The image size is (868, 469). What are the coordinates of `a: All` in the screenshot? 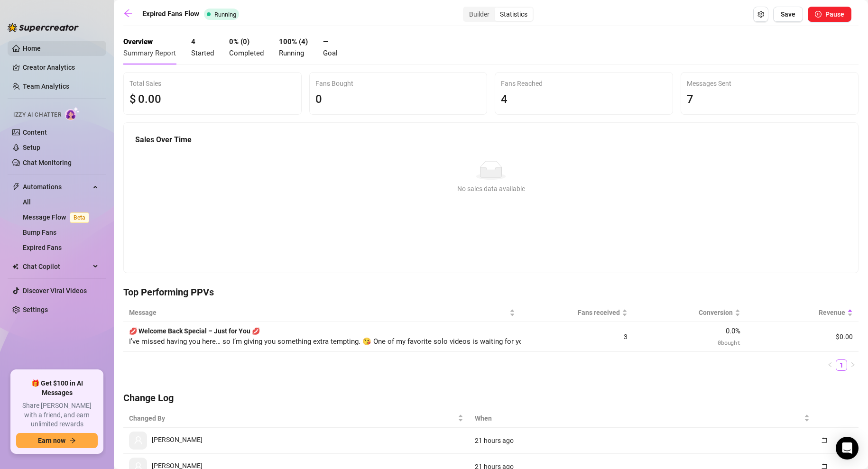 It's located at (27, 202).